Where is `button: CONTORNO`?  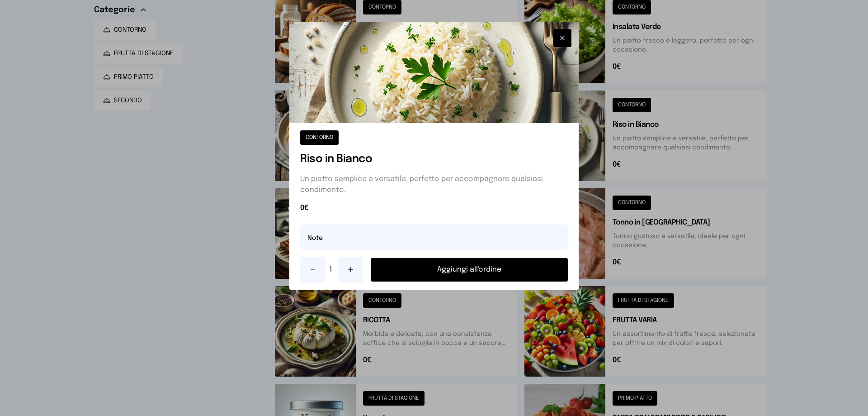
button: CONTORNO is located at coordinates (319, 138).